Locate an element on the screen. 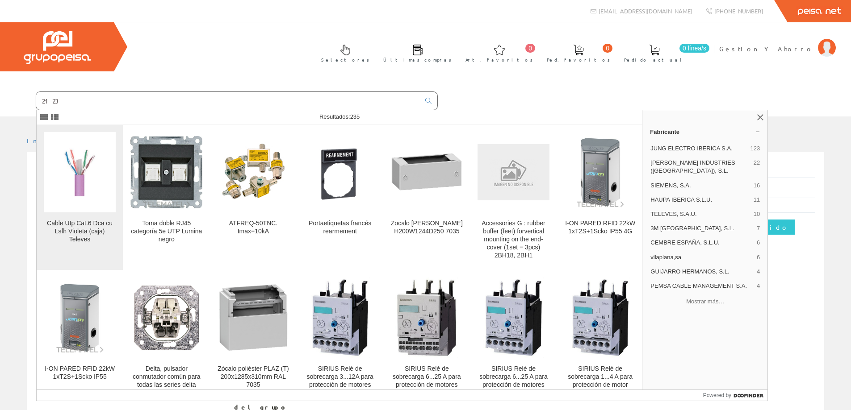 Image resolution: width=851 pixels, height=410 pixels. span: 0 línea/s is located at coordinates (694, 48).